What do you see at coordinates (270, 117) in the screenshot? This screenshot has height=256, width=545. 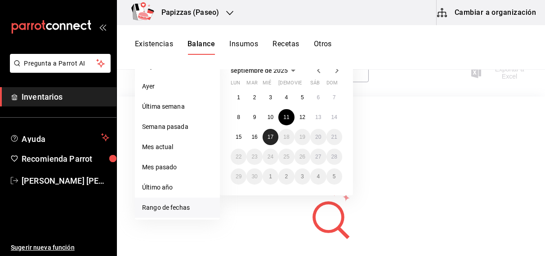 I see `button: 10 de septiembre de 2025` at bounding box center [270, 117].